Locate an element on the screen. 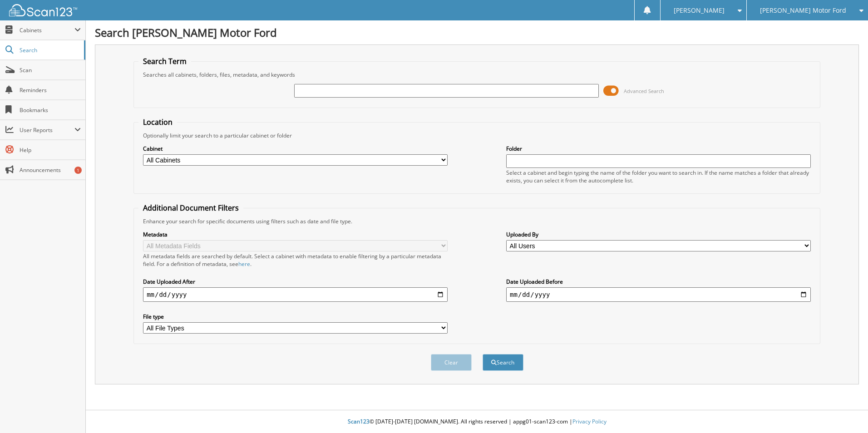  a: Privacy Policy is located at coordinates (590, 421).